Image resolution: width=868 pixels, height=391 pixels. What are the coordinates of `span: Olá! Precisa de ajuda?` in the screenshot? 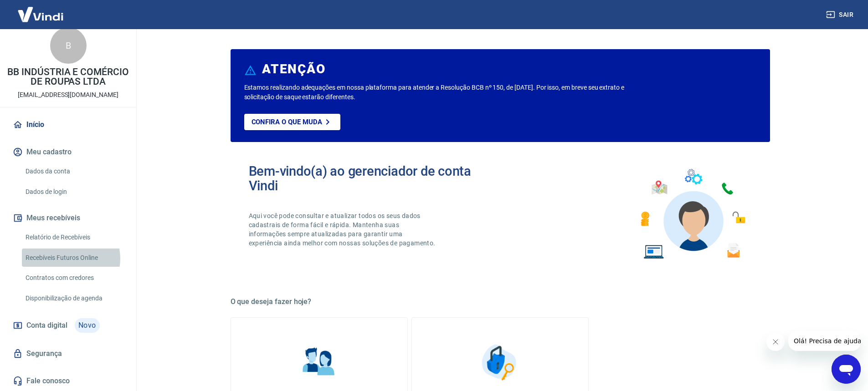 It's located at (41, 10).